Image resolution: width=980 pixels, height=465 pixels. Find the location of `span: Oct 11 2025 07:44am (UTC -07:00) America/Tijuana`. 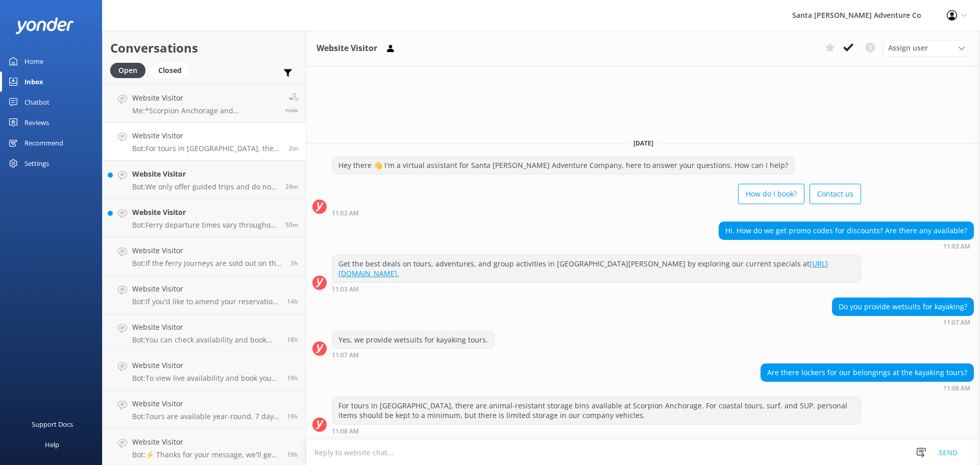

span: Oct 11 2025 07:44am (UTC -07:00) America/Tijuana is located at coordinates (294, 263).